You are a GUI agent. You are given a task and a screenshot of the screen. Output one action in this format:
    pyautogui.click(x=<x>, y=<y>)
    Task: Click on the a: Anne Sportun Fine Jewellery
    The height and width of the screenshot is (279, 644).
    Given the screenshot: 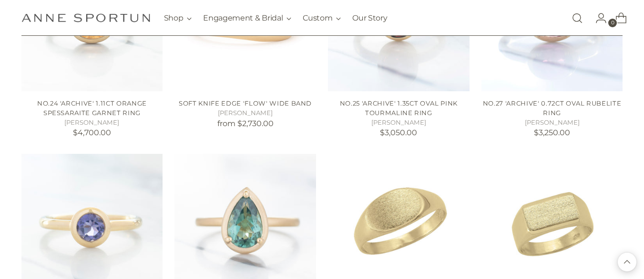 What is the action you would take?
    pyautogui.click(x=86, y=18)
    